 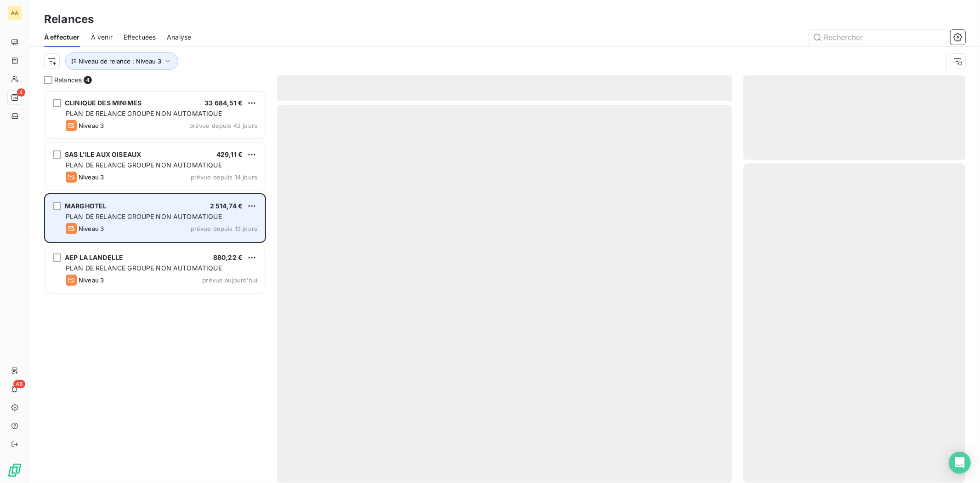 I want to click on span: prévue depuis 13 jours, so click(x=224, y=228).